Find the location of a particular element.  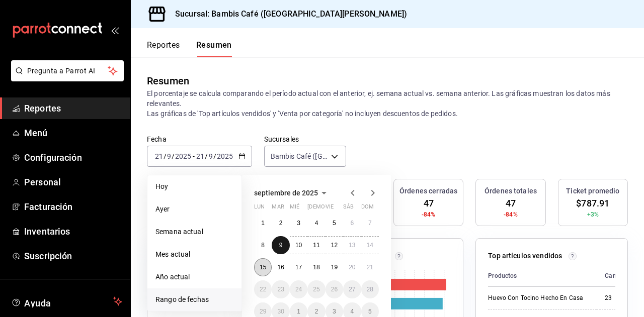

div: 23 is located at coordinates (617, 298).